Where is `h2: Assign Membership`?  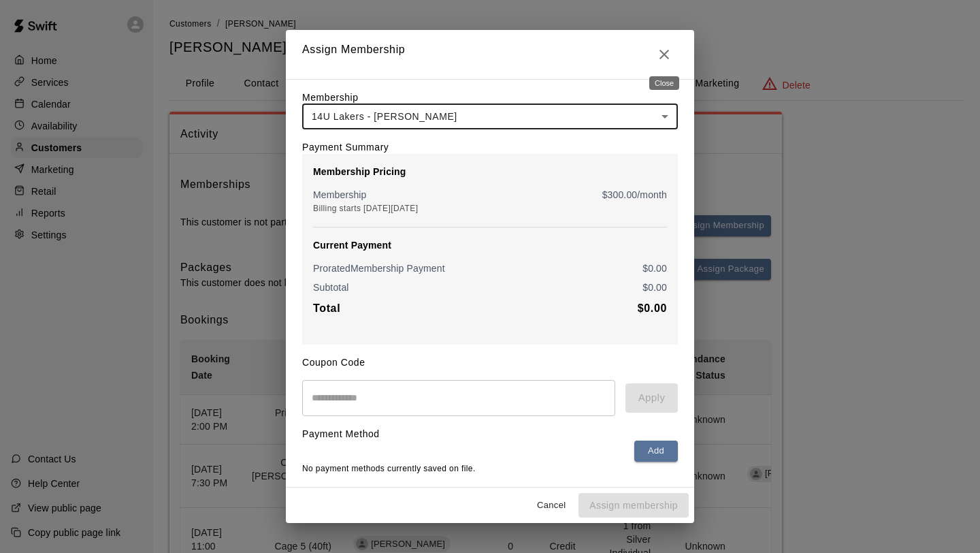
h2: Assign Membership is located at coordinates (490, 55).